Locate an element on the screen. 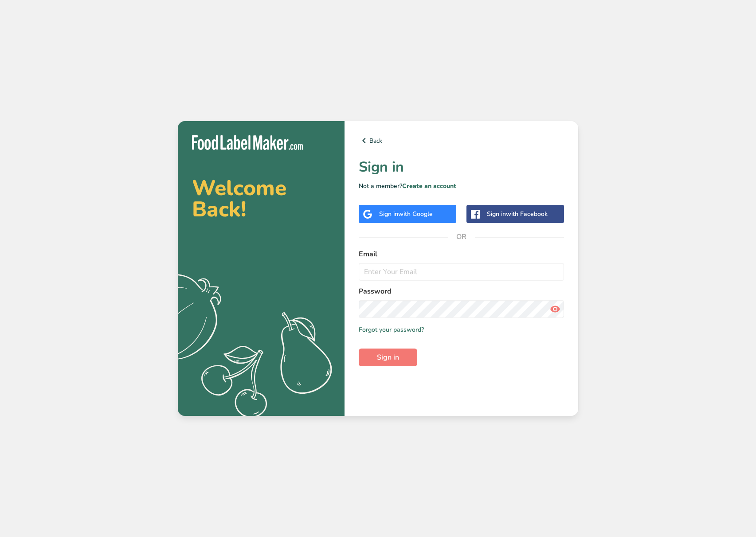  p: Not a member? is located at coordinates (461, 186).